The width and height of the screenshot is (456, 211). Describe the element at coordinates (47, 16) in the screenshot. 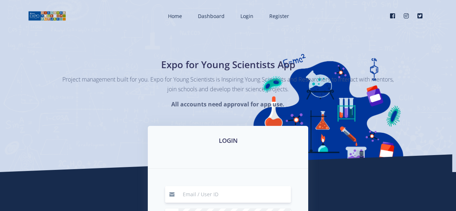

I see `img: logo01.png` at that location.